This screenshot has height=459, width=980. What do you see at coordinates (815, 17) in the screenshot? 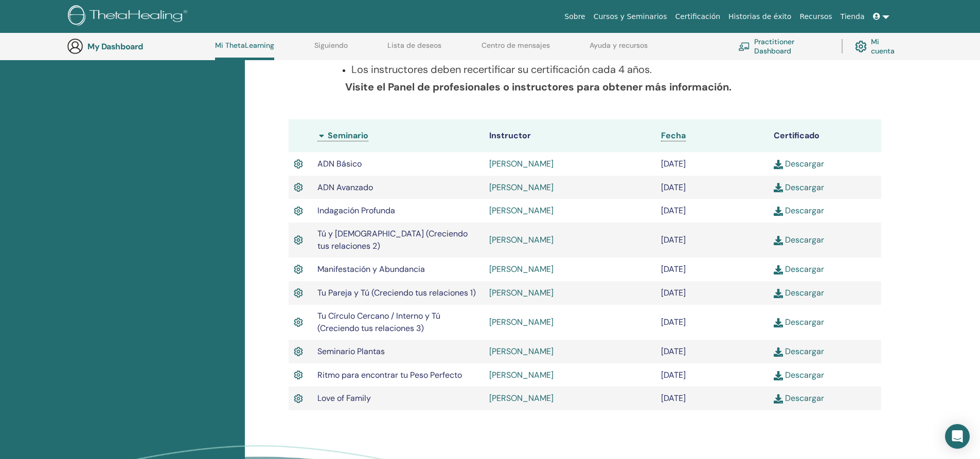
I see `a: Recursos` at bounding box center [815, 17].